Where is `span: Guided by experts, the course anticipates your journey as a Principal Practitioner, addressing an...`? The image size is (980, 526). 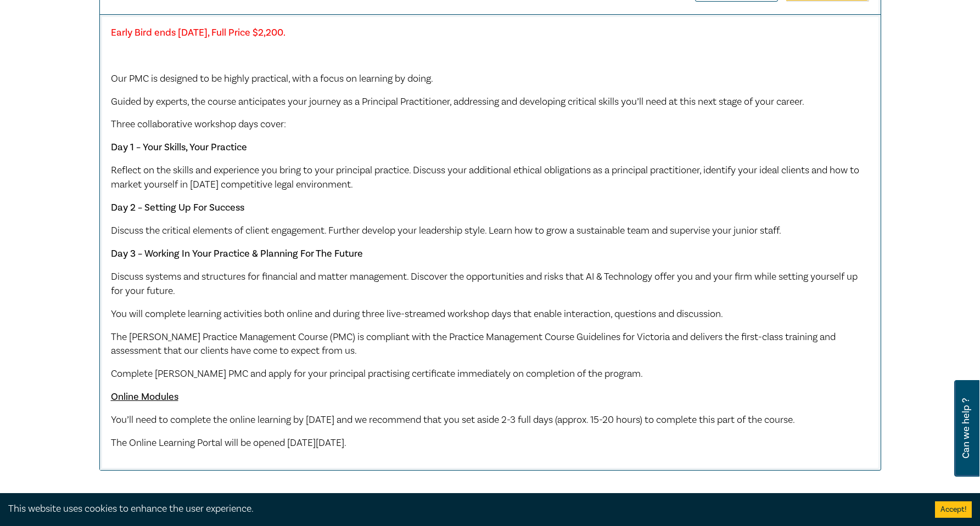 span: Guided by experts, the course anticipates your journey as a Principal Practitioner, addressing an... is located at coordinates (458, 101).